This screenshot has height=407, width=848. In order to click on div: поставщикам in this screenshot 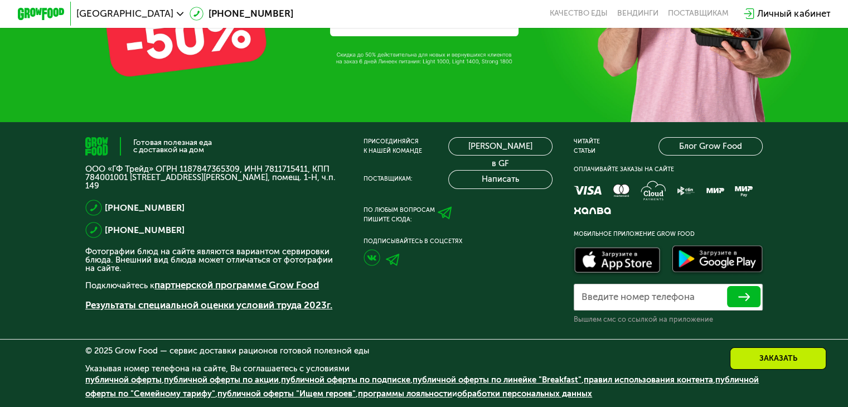, I will do `click(698, 13)`.